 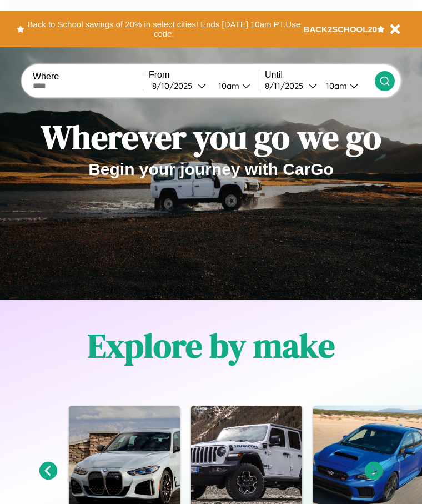 What do you see at coordinates (88, 77) in the screenshot?
I see `label: Where` at bounding box center [88, 77].